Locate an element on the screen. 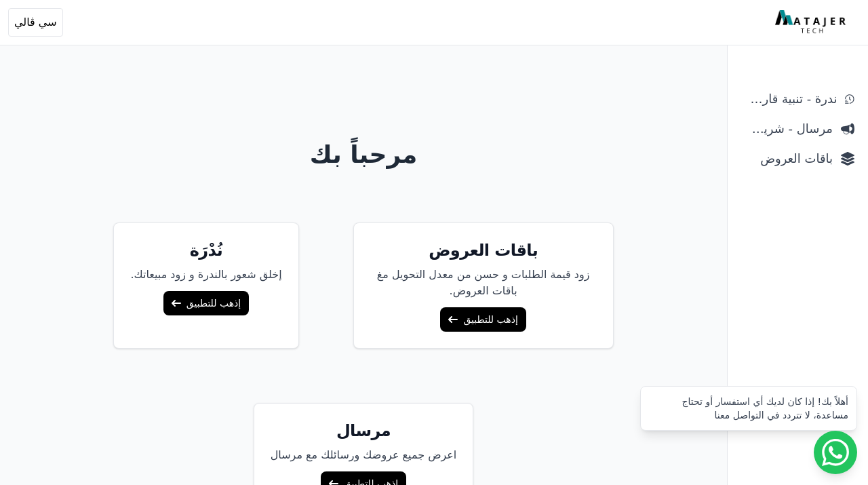  button: سي ڤالي is located at coordinates (36, 22).